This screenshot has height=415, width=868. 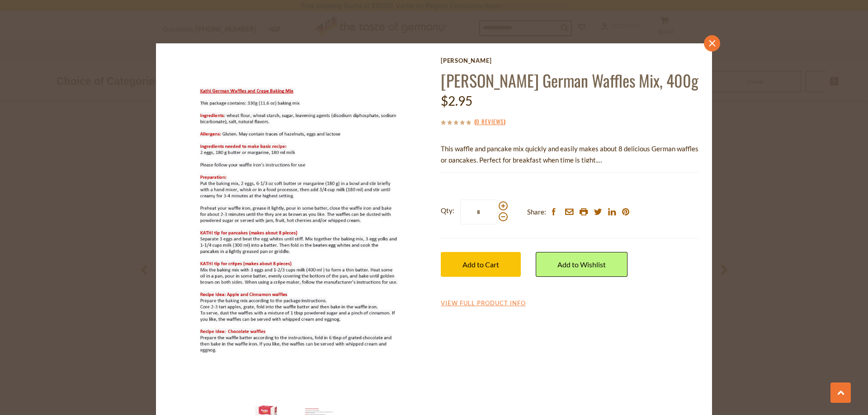 What do you see at coordinates (457, 101) in the screenshot?
I see `span: $2.95` at bounding box center [457, 101].